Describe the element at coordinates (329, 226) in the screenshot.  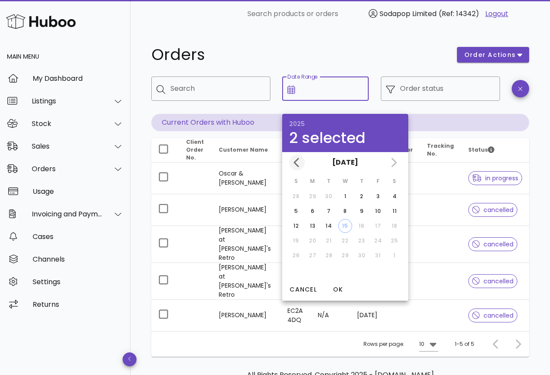
I see `button: 14` at that location.